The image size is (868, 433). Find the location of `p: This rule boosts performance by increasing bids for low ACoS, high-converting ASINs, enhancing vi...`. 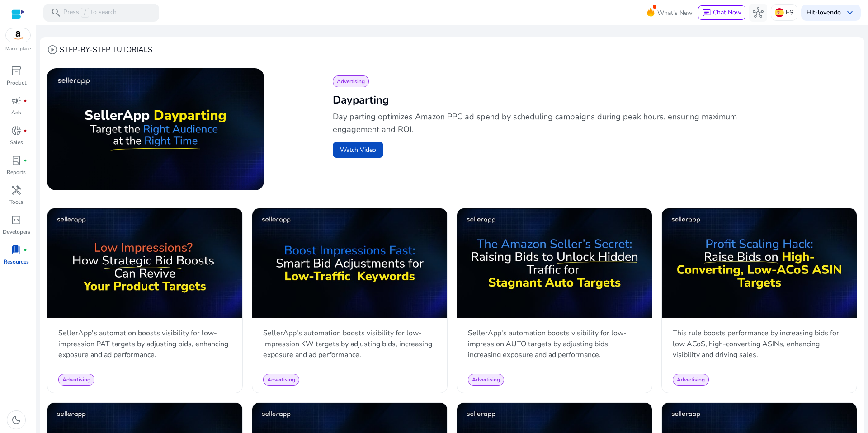

p: This rule boosts performance by increasing bids for low ACoS, high-converting ASINs, enhancing vi... is located at coordinates (759, 344).